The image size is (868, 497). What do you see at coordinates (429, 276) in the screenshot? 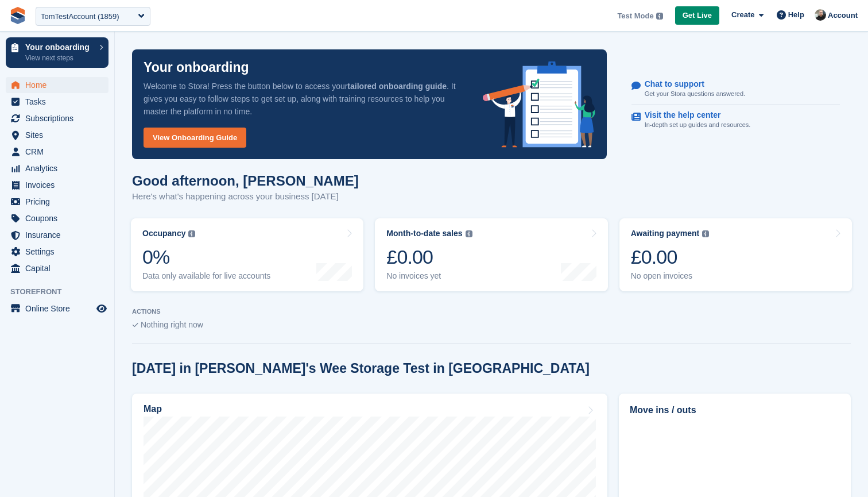
I see `div: No invoices yet` at bounding box center [429, 276].